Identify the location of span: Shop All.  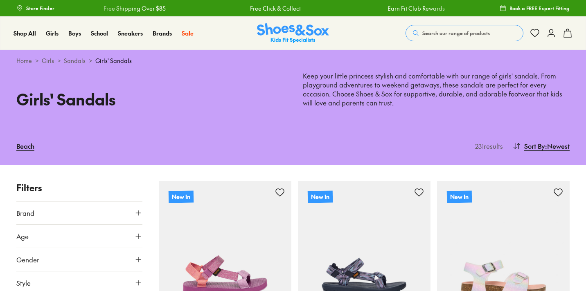
(25, 33).